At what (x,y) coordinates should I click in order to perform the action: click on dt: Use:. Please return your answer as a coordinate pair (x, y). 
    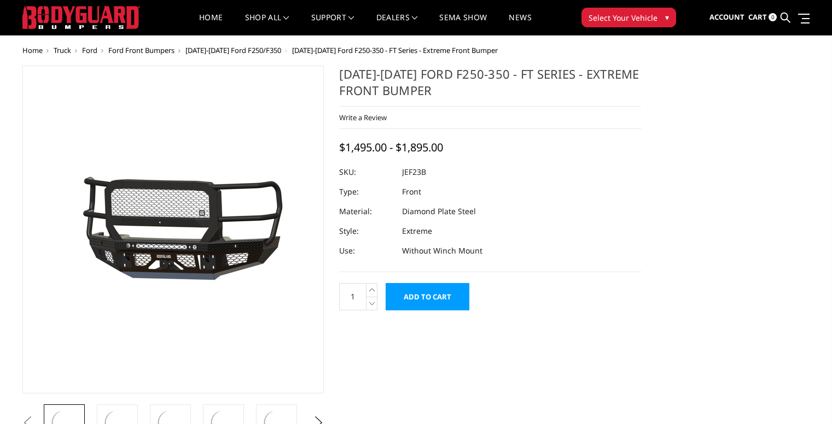
    Looking at the image, I should click on (366, 251).